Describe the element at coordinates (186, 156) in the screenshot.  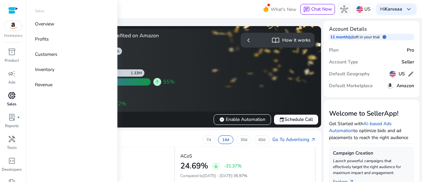
I see `p: ACoS` at that location.